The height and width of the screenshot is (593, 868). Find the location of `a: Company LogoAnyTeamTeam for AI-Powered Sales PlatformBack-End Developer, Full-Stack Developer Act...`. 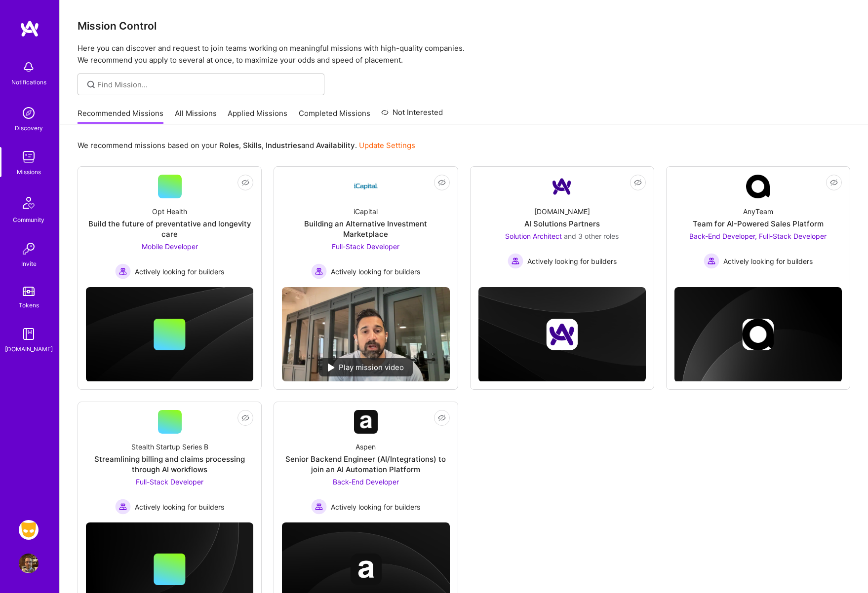

a: Company LogoAnyTeamTeam for AI-Powered Sales PlatformBack-End Developer, Full-Stack Developer Act... is located at coordinates (758, 224).